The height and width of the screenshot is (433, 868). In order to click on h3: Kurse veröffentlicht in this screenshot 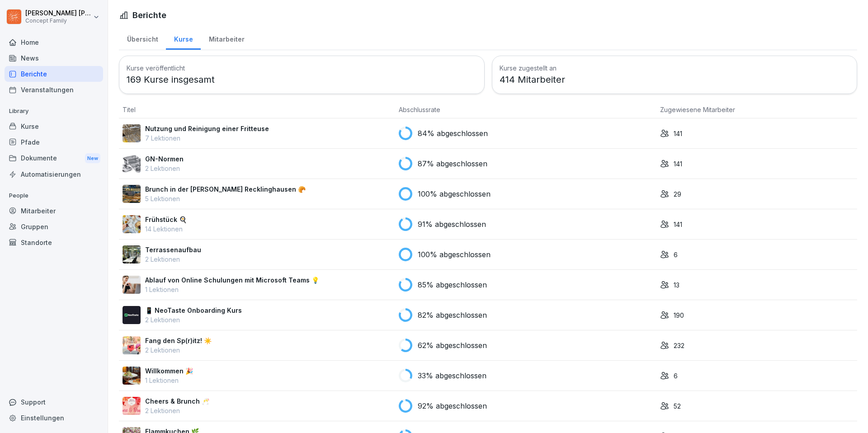, I will do `click(302, 68)`.